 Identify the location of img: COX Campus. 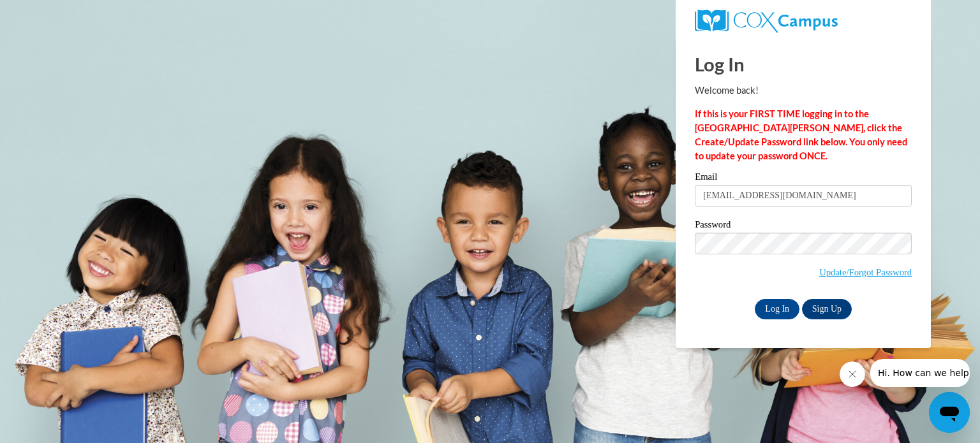
(766, 21).